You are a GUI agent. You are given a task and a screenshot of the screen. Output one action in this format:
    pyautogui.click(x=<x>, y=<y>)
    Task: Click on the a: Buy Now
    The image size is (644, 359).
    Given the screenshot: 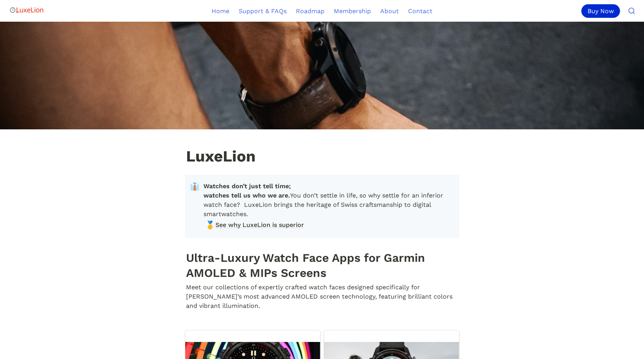 What is the action you would take?
    pyautogui.click(x=602, y=11)
    